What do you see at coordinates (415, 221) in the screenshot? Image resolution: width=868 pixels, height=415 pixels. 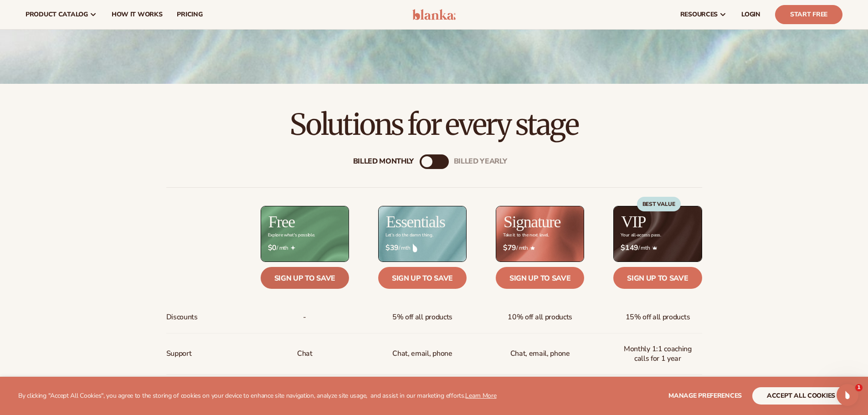 I see `h2: Essentials` at bounding box center [415, 221].